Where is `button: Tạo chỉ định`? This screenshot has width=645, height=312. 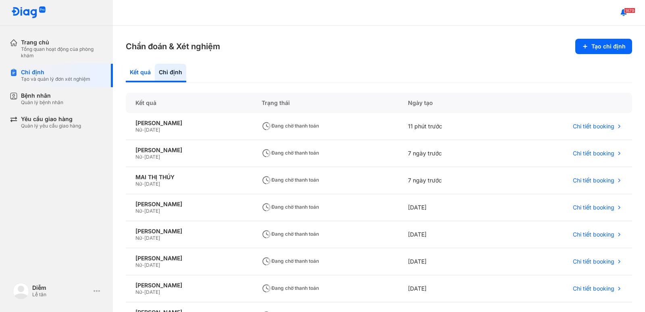 button: Tạo chỉ định is located at coordinates (603, 46).